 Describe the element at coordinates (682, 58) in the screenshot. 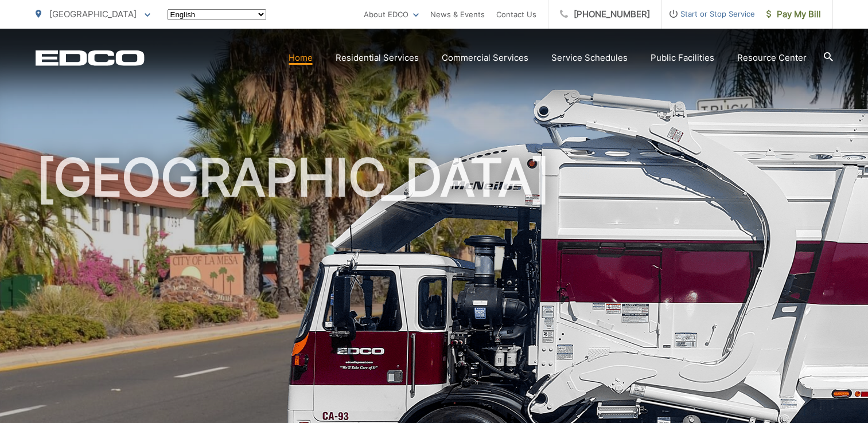

I see `a: Public Facilities` at that location.